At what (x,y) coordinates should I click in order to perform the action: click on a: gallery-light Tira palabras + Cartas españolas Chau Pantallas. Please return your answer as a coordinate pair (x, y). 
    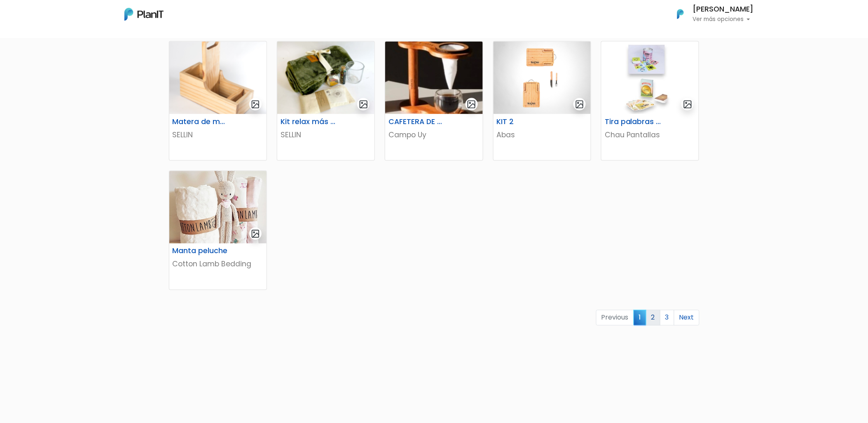
    Looking at the image, I should click on (650, 101).